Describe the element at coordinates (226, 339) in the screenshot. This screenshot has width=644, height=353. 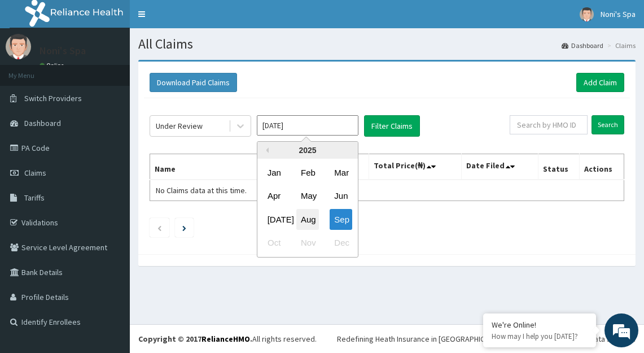
I see `a: RelianceHMO` at that location.